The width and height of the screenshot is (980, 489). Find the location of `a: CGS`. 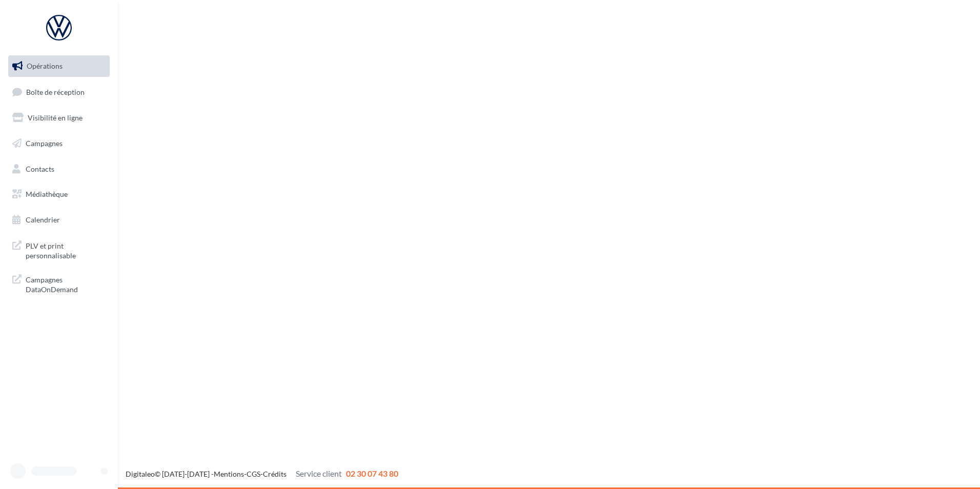

a: CGS is located at coordinates (253, 473).